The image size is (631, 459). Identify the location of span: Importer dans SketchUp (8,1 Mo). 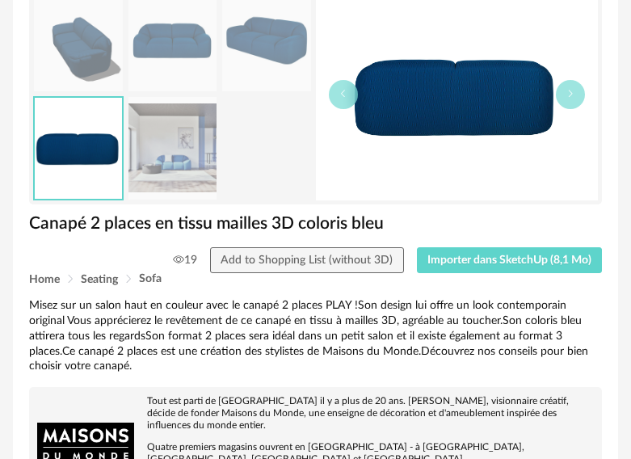
(509, 260).